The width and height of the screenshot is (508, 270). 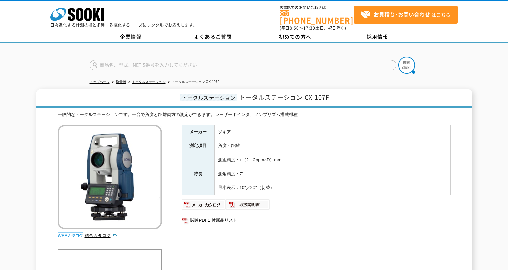 I want to click on span: (平日 ～ 土日、祝日除く), so click(x=313, y=28).